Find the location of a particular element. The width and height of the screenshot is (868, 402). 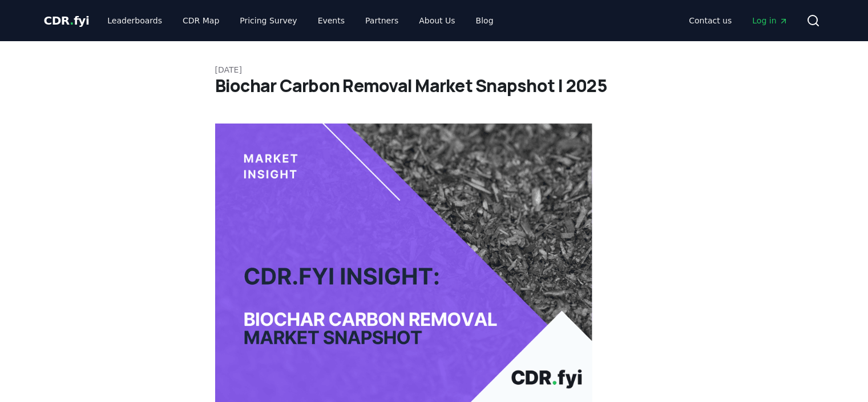

a: Leaderboards is located at coordinates (135, 21).